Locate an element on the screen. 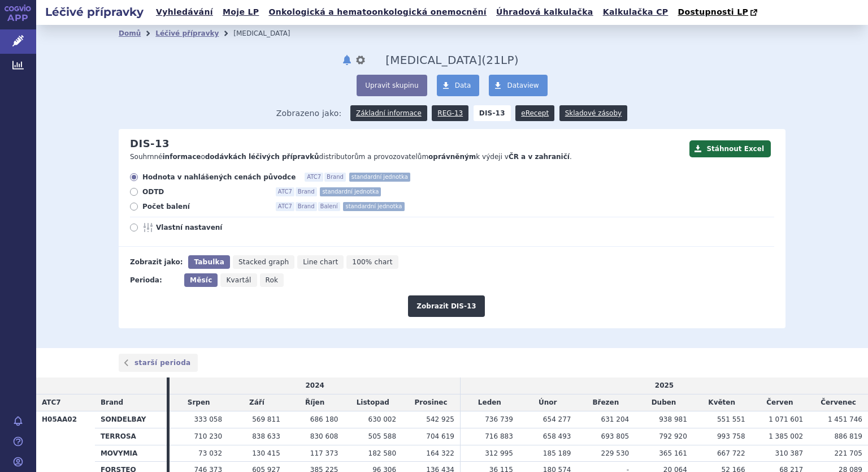 This screenshot has height=472, width=868. td: Říjen is located at coordinates (315, 403).